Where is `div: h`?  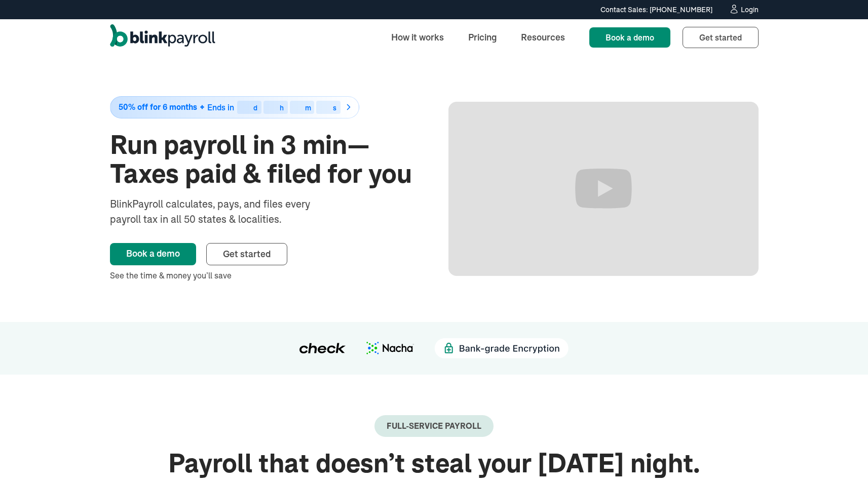
div: h is located at coordinates (282, 108).